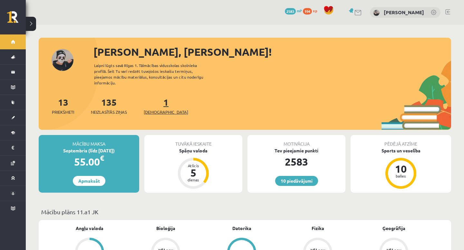  Describe the element at coordinates (317, 228) in the screenshot. I see `a: Fizika` at that location.